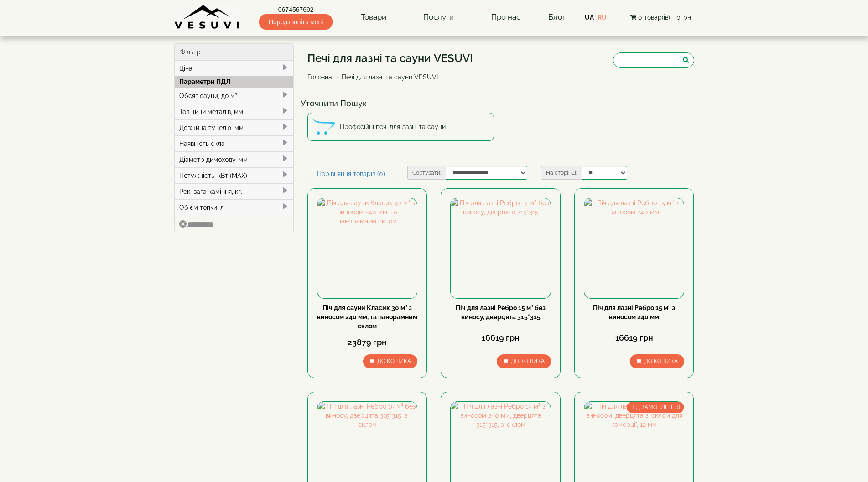  Describe the element at coordinates (324, 127) in the screenshot. I see `img: Професійні печі для лазні та сауни` at that location.